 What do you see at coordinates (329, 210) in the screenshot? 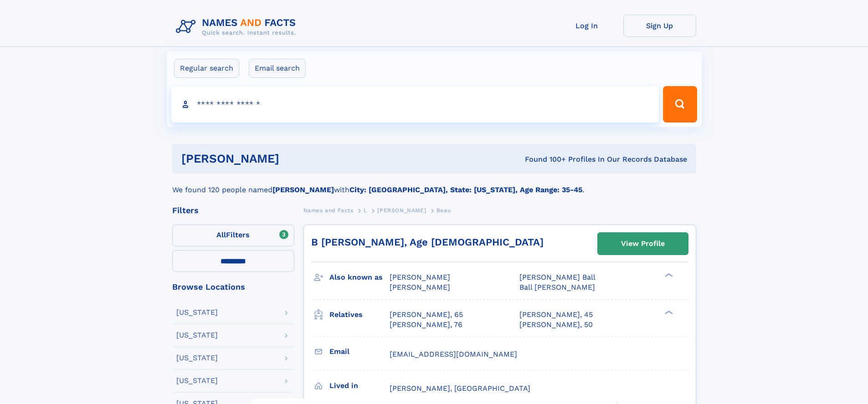
I see `a: Names and Facts` at bounding box center [329, 210].